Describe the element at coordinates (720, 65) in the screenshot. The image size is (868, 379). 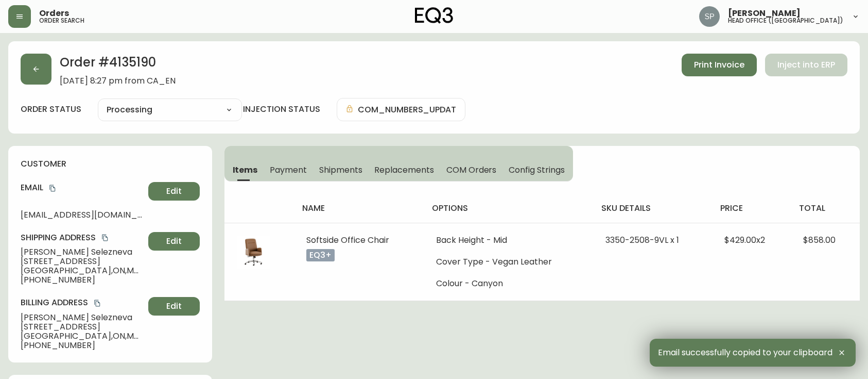
I see `button: Print Invoice` at that location.